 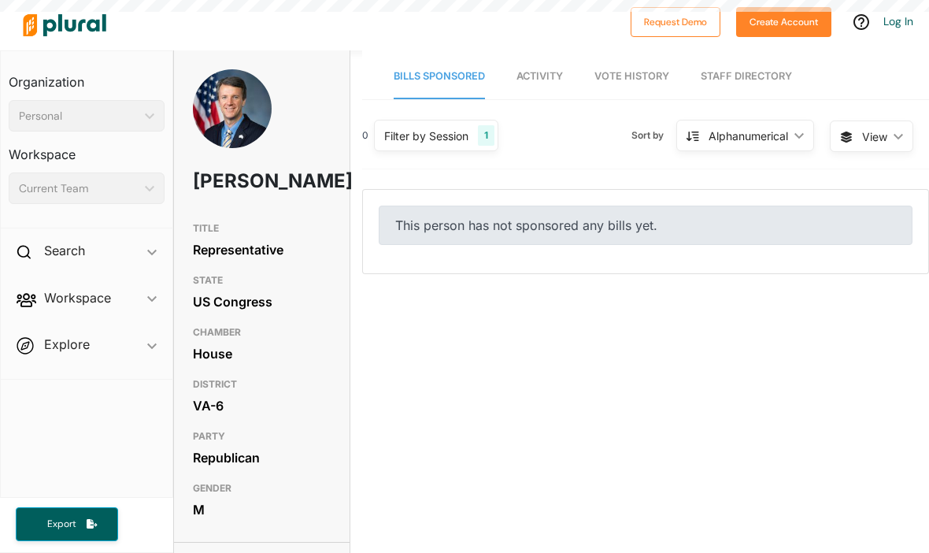 I want to click on button: Create Account, so click(x=783, y=22).